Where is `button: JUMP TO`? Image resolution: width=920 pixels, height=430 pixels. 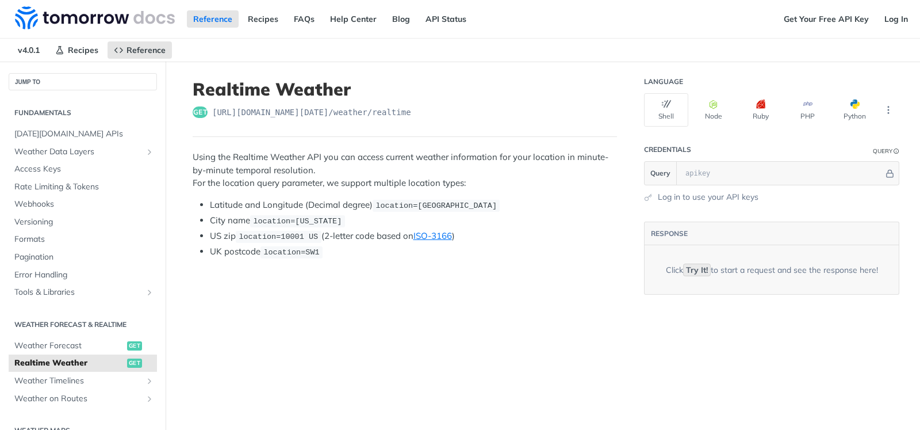 button: JUMP TO is located at coordinates (83, 82).